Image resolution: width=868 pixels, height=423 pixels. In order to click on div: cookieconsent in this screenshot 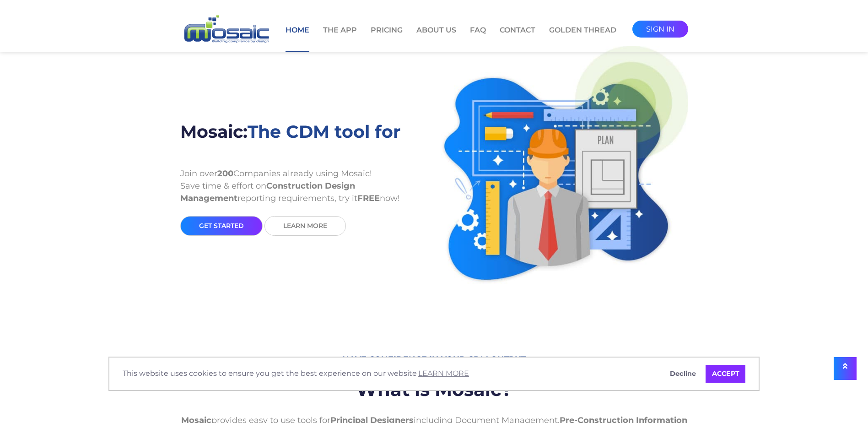, I will do `click(434, 374)`.